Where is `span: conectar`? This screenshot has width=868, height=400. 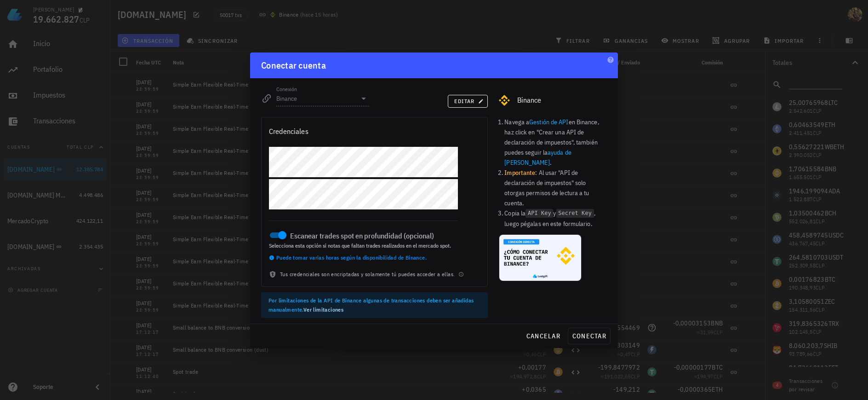 span: conectar is located at coordinates (589, 336).